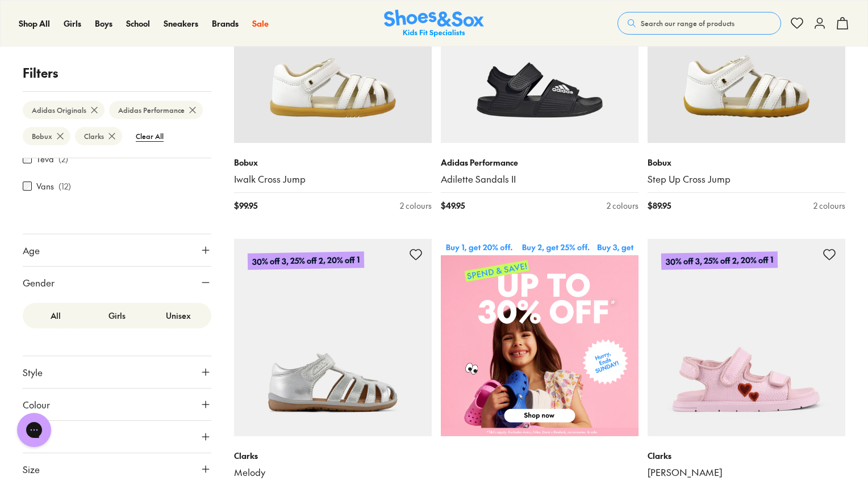 This screenshot has width=868, height=485. Describe the element at coordinates (434, 23) in the screenshot. I see `img: SNS_Logo_Responsive.svg` at that location.